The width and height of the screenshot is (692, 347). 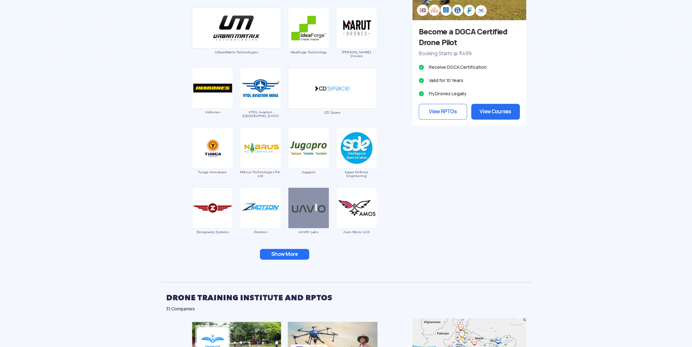 What do you see at coordinates (237, 28) in the screenshot?
I see `img: ic_urbanmatrix_double.png` at bounding box center [237, 28].